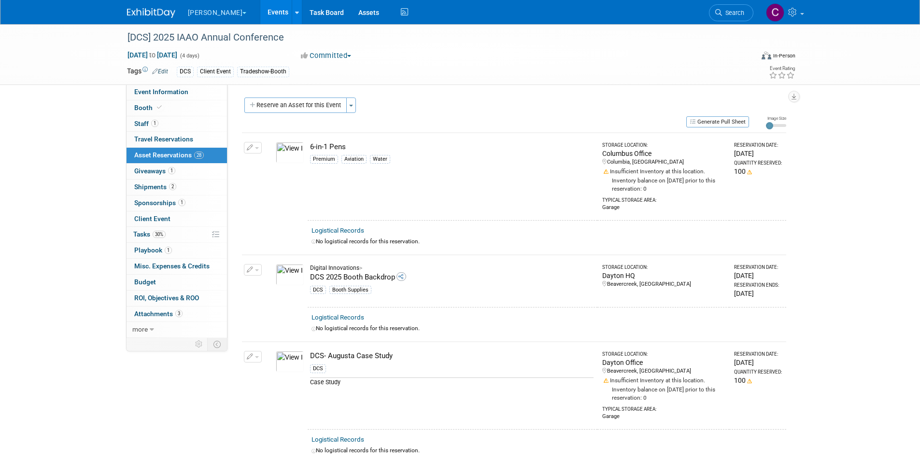  What do you see at coordinates (177, 219) in the screenshot?
I see `a: Client Event` at bounding box center [177, 219].